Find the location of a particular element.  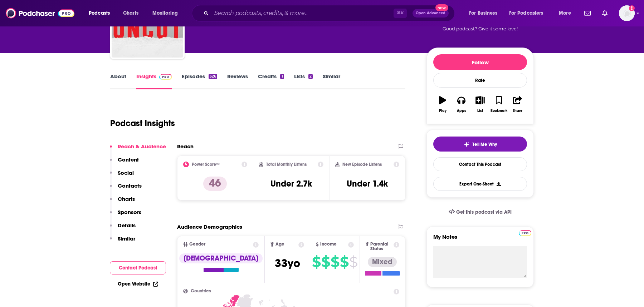

a: Reviews is located at coordinates (237, 81).